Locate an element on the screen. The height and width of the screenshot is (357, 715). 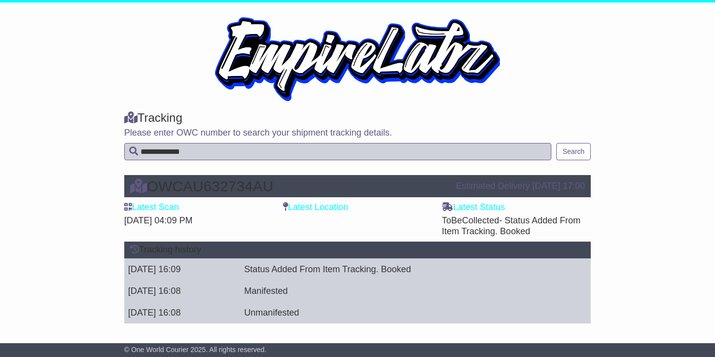
div: Tracking is located at coordinates (358, 118).